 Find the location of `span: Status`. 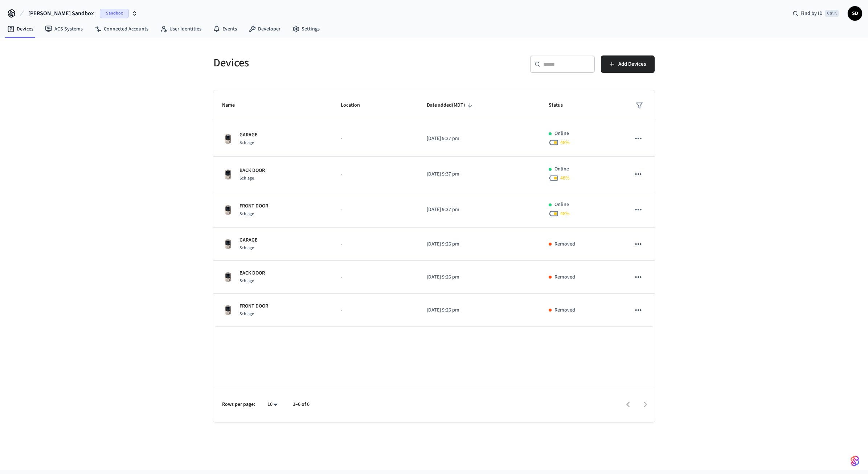

span: Status is located at coordinates (560, 105).